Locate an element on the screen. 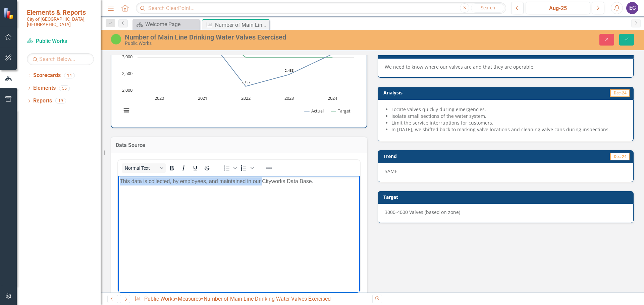 This screenshot has width=644, height=305. button: Show Target is located at coordinates (341, 111).